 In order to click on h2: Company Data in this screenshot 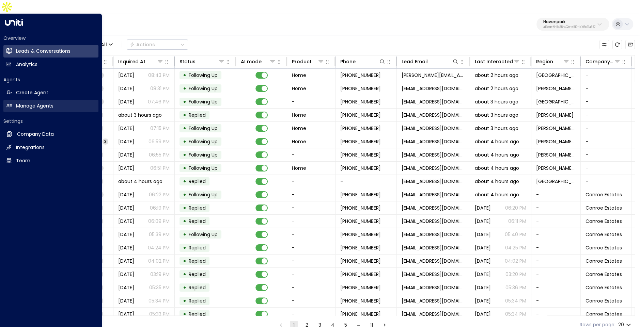, I will do `click(35, 134)`.